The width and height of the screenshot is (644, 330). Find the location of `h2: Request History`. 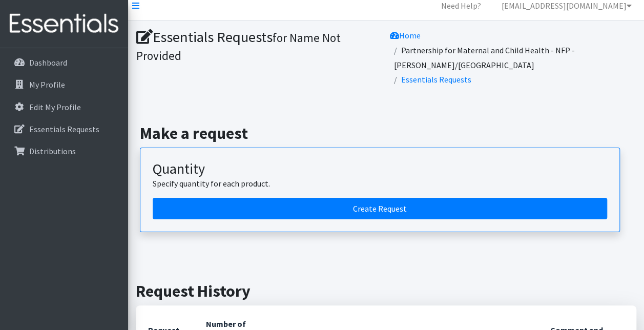

h2: Request History is located at coordinates (386, 291).